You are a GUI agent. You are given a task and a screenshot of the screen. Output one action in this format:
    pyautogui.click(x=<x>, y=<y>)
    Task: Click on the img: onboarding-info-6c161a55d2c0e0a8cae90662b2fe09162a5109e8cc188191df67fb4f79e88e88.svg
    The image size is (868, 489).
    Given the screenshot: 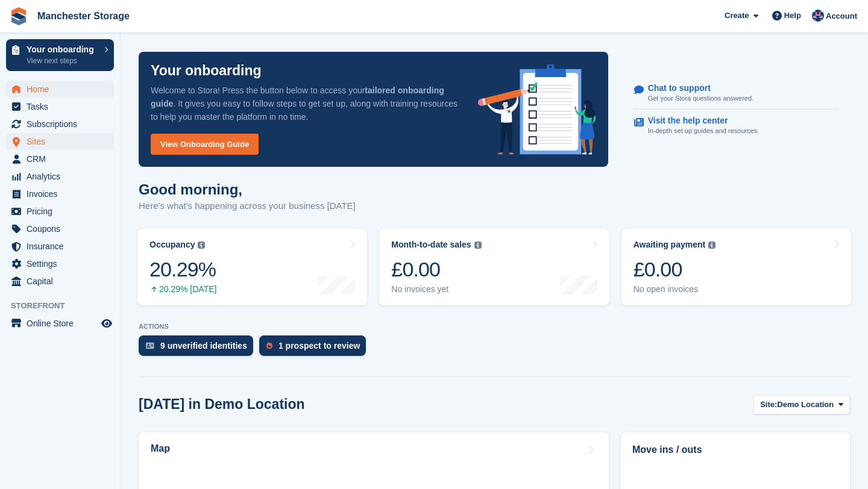 What is the action you would take?
    pyautogui.click(x=537, y=110)
    